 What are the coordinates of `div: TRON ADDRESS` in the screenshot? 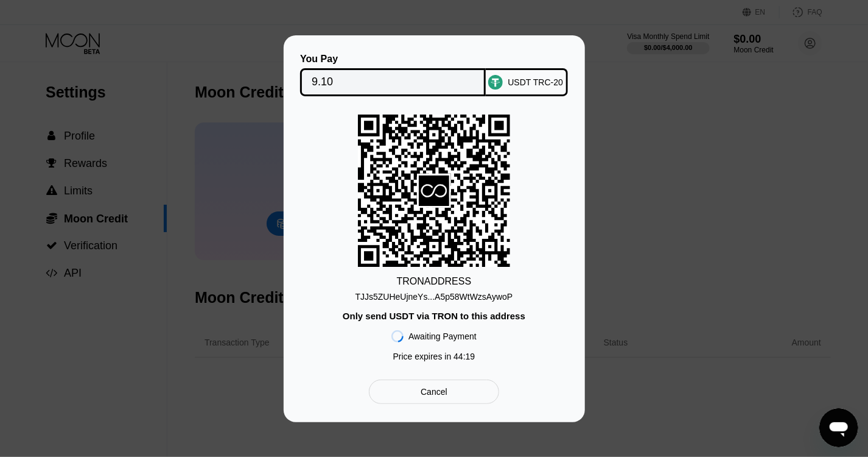 It's located at (434, 282).